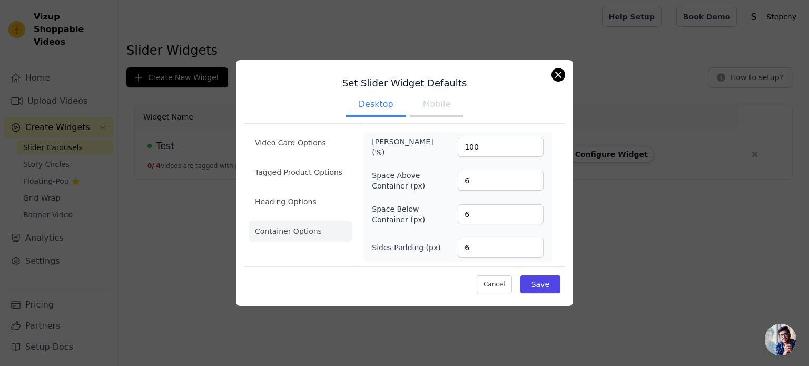 The height and width of the screenshot is (366, 809). What do you see at coordinates (559, 75) in the screenshot?
I see `button: Close modal` at bounding box center [559, 75].